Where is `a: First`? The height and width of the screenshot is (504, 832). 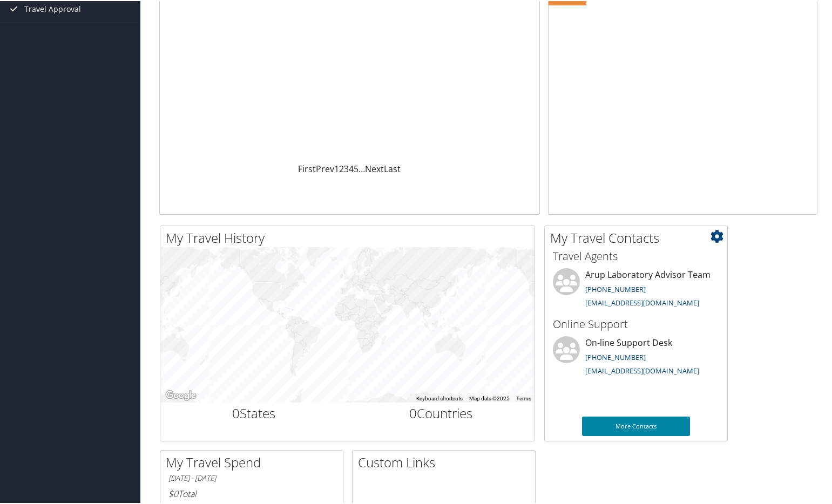 a: First is located at coordinates (307, 168).